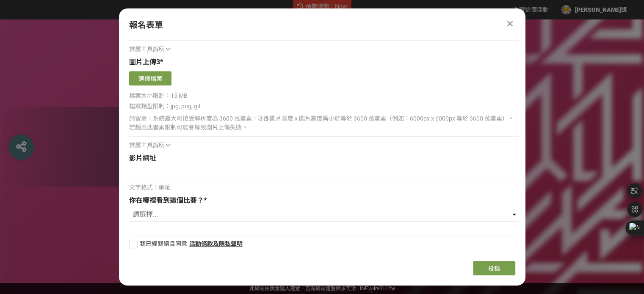 The image size is (644, 294). What do you see at coordinates (150, 78) in the screenshot?
I see `button: 選擇檔案` at bounding box center [150, 78].